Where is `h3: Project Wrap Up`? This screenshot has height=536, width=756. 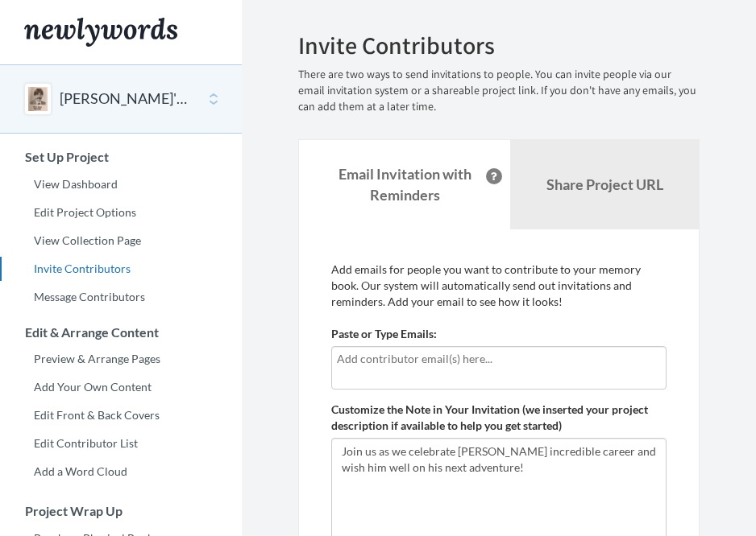
h3: Project Wrap Up is located at coordinates (121, 511).